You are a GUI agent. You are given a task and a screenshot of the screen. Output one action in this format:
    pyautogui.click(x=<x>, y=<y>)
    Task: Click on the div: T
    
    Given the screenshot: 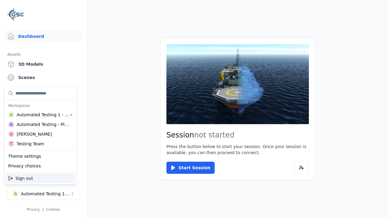 What is the action you would take?
    pyautogui.click(x=11, y=144)
    